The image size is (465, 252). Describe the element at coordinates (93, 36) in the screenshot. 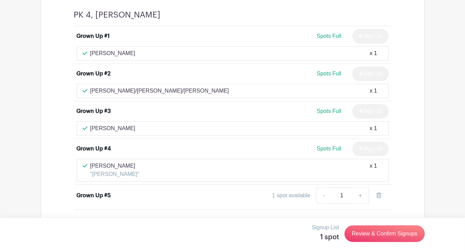

I see `div: Grown Up #1` at that location.